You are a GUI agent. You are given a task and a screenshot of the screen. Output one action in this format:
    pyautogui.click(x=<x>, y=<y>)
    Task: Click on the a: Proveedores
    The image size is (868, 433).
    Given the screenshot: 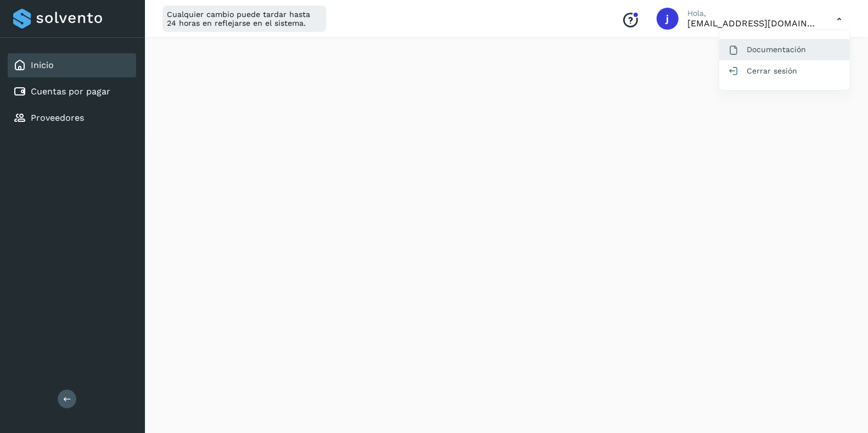 What is the action you would take?
    pyautogui.click(x=57, y=117)
    